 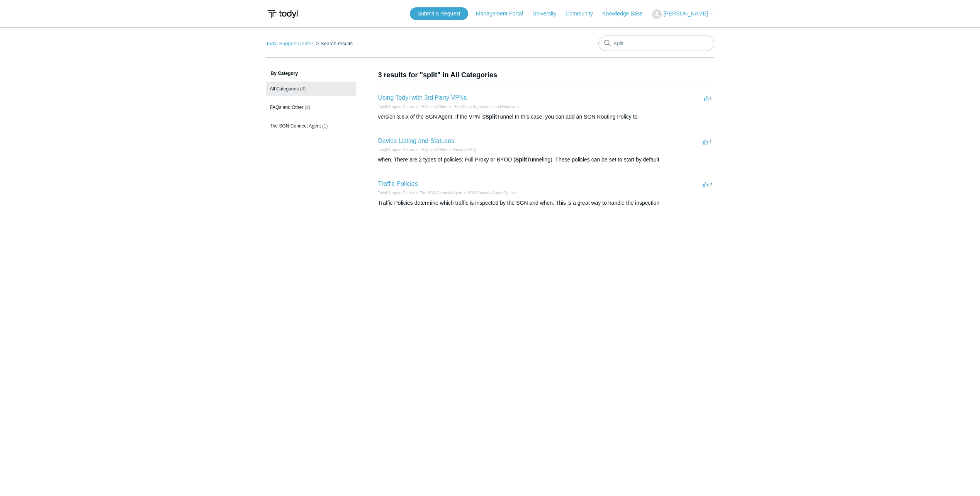 I want to click on a: Using Todyl with 3rd Party VPNs, so click(x=423, y=97).